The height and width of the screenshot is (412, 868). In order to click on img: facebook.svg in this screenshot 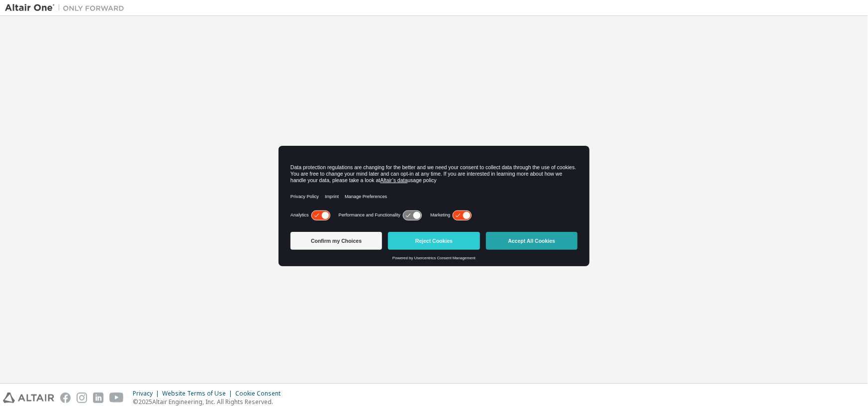, I will do `click(65, 398)`.